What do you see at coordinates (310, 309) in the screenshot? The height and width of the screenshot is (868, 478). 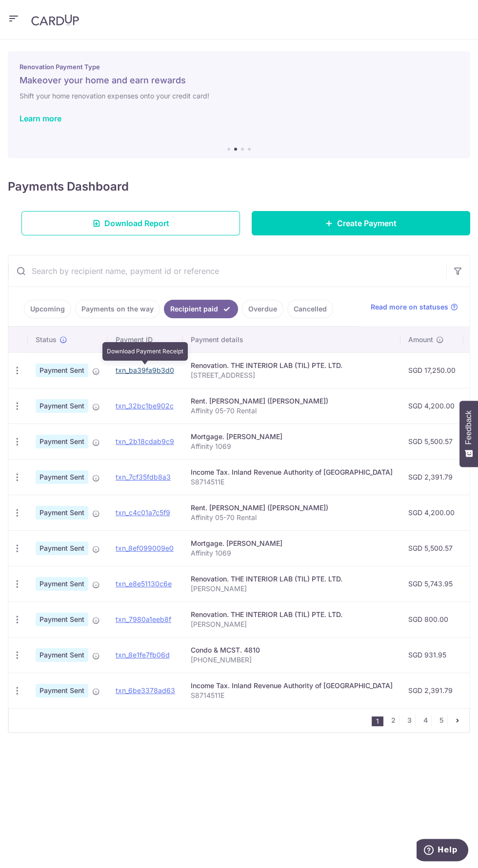 I see `a: Cancelled` at bounding box center [310, 309].